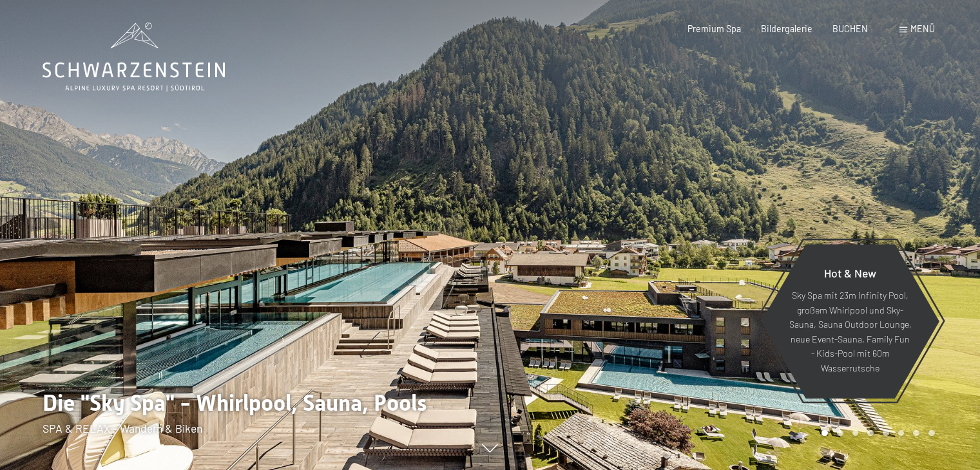 The width and height of the screenshot is (980, 470). Describe the element at coordinates (850, 273) in the screenshot. I see `span: Hot & New` at that location.